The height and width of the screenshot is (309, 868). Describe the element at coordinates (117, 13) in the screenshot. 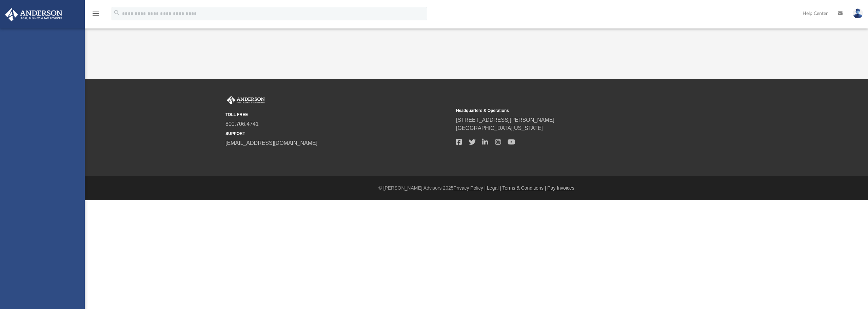

I see `i: search` at that location.